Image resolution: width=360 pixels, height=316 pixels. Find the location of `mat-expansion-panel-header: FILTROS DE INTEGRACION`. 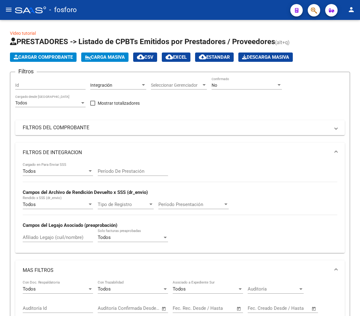

mat-expansion-panel-header: FILTROS DE INTEGRACION is located at coordinates (180, 153).